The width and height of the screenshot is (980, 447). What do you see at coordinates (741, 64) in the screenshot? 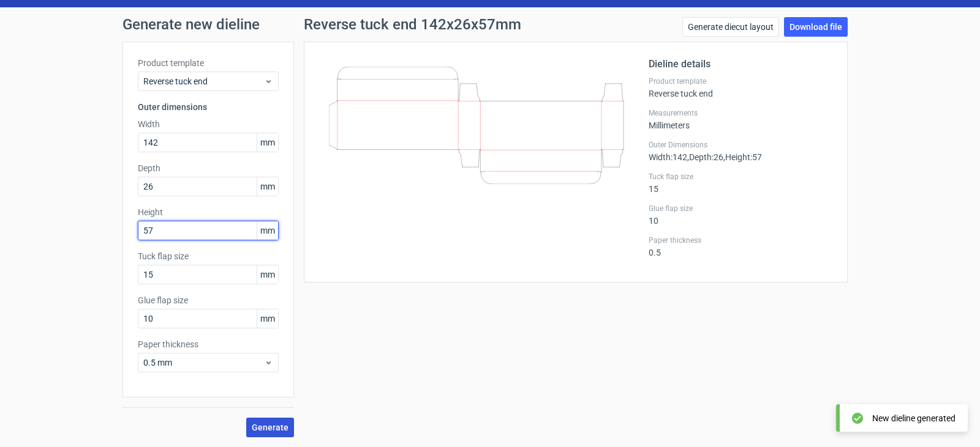
I see `h2: Dieline details` at bounding box center [741, 64].